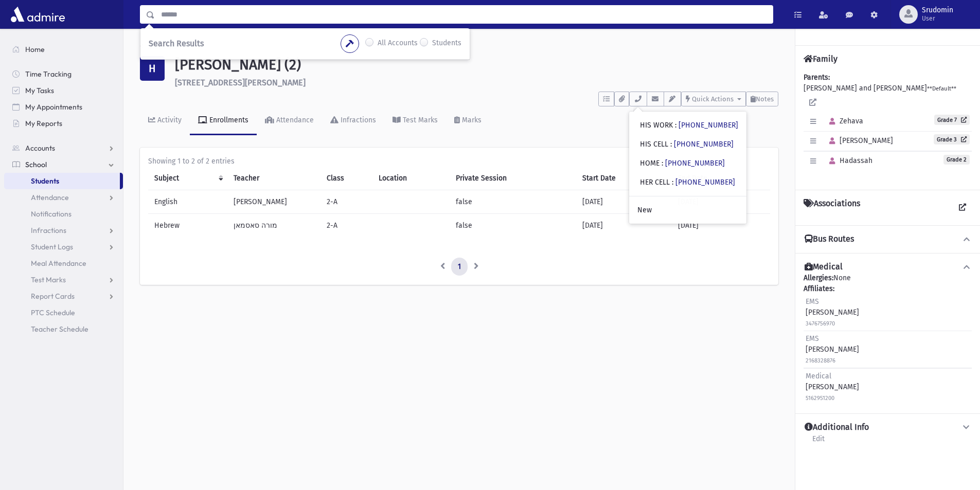  Describe the element at coordinates (63, 107) in the screenshot. I see `a: My Appointments` at that location.